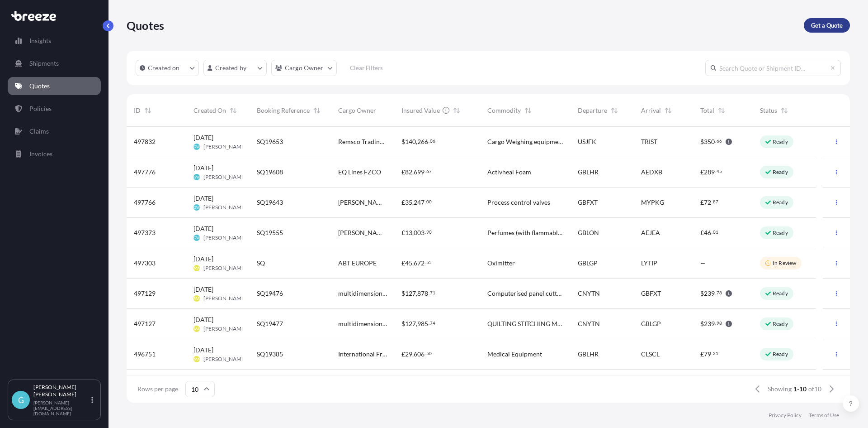  What do you see at coordinates (409, 354) in the screenshot?
I see `span: 29` at bounding box center [409, 354].